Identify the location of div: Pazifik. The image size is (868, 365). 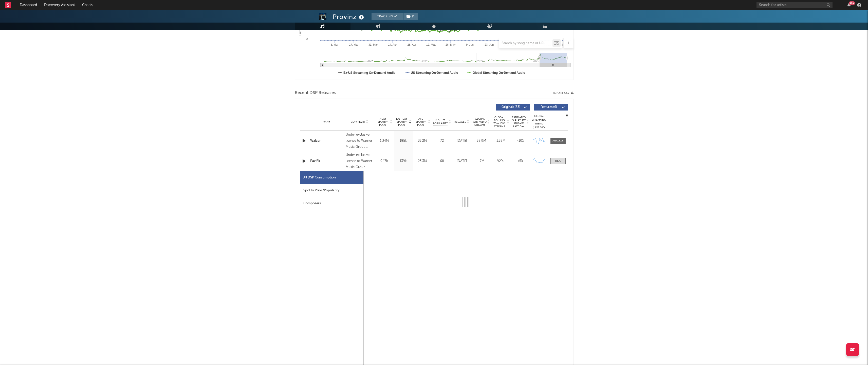
(327, 161).